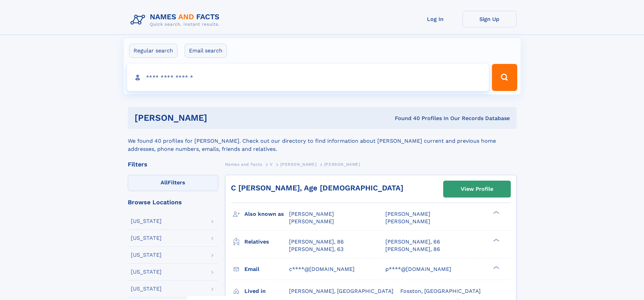 This screenshot has height=300, width=644. Describe the element at coordinates (173, 202) in the screenshot. I see `div: Browse Locations` at that location.